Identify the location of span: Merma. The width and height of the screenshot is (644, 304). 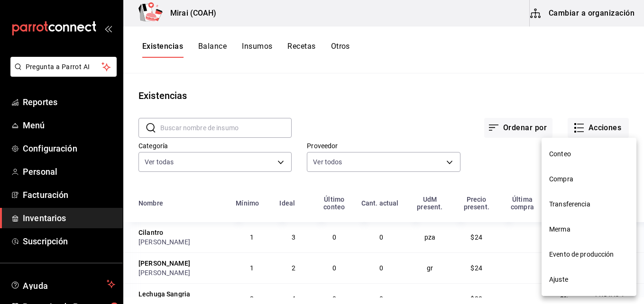
(589, 229).